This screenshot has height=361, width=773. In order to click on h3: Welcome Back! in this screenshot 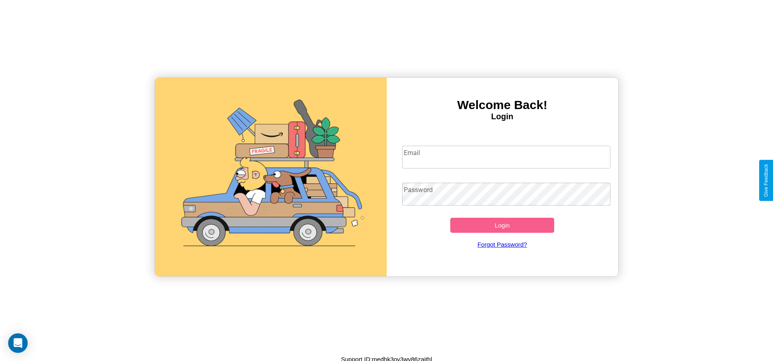, I will do `click(502, 105)`.